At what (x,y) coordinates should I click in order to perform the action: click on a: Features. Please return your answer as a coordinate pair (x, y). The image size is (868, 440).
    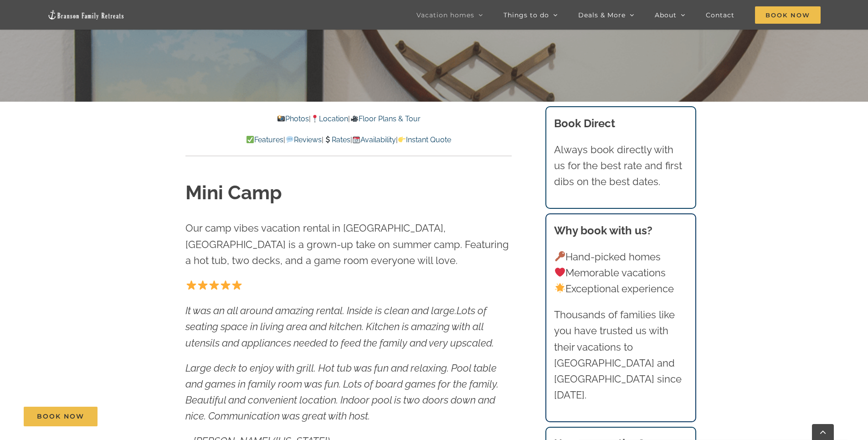
    Looking at the image, I should click on (265, 140).